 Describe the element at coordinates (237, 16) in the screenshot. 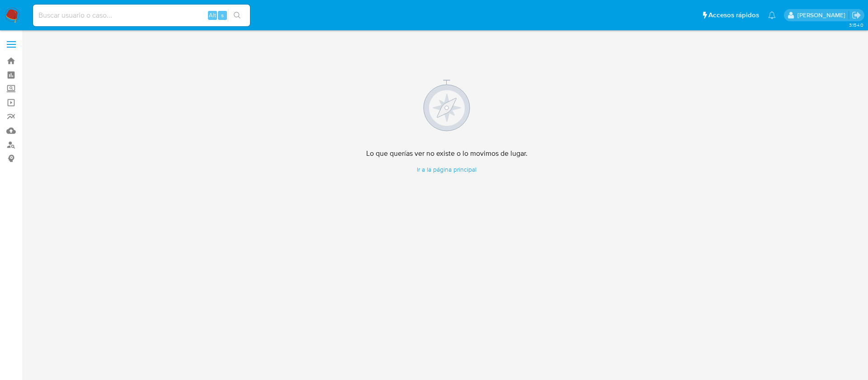

I see `button: search-icon` at that location.